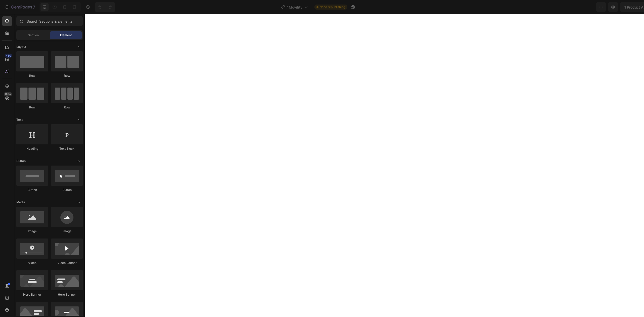  What do you see at coordinates (21, 47) in the screenshot?
I see `span: Layout` at bounding box center [21, 47].